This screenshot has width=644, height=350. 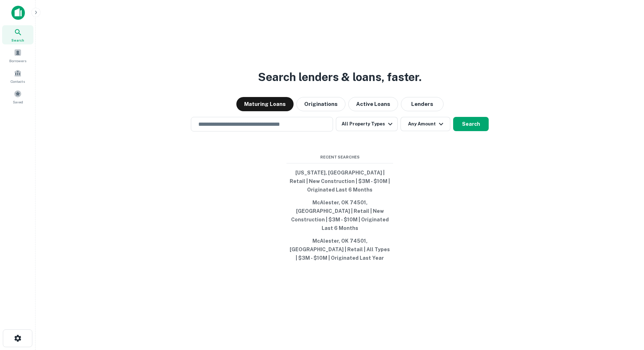 I want to click on div: Saved, so click(x=18, y=97).